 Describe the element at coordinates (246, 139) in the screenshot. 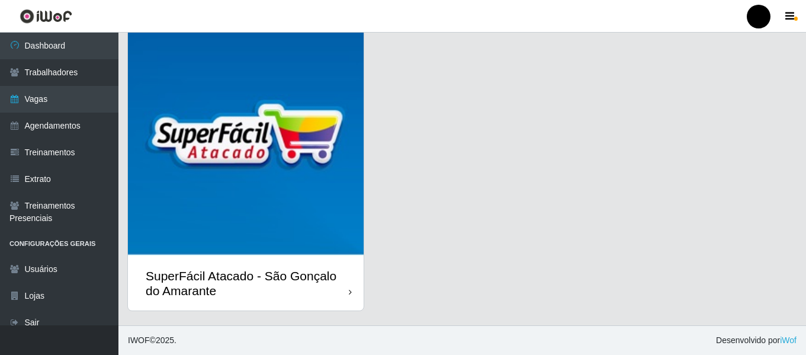

I see `img: cardImg` at that location.